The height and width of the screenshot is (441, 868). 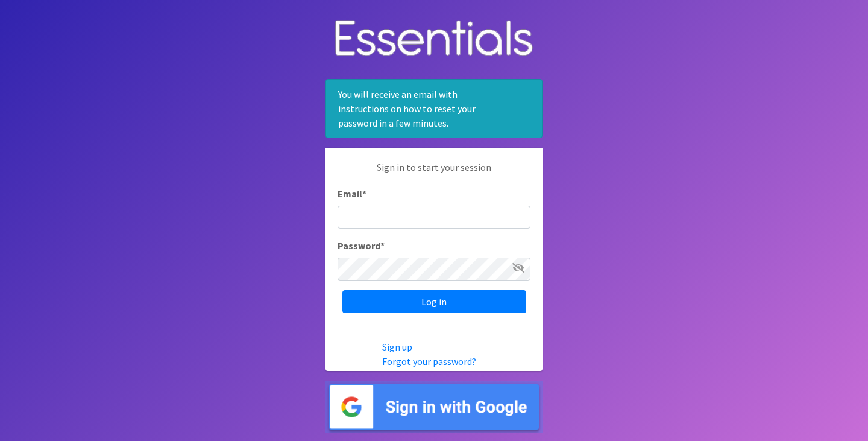 I want to click on a: Forgot your password?, so click(x=429, y=361).